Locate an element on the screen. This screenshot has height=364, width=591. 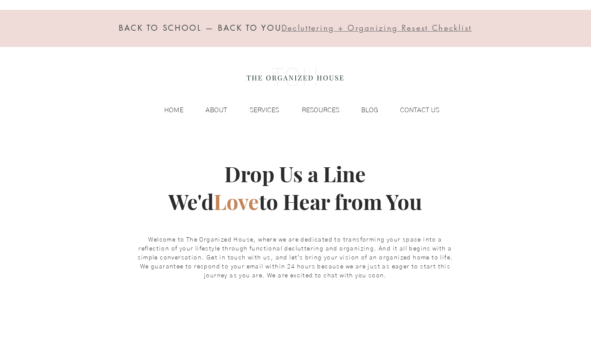
a: BLOG is located at coordinates (362, 110).